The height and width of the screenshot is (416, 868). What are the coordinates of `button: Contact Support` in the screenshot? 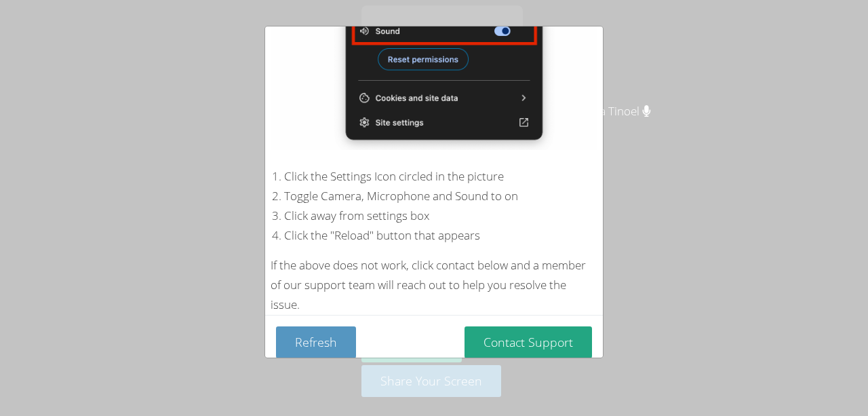 It's located at (528, 342).